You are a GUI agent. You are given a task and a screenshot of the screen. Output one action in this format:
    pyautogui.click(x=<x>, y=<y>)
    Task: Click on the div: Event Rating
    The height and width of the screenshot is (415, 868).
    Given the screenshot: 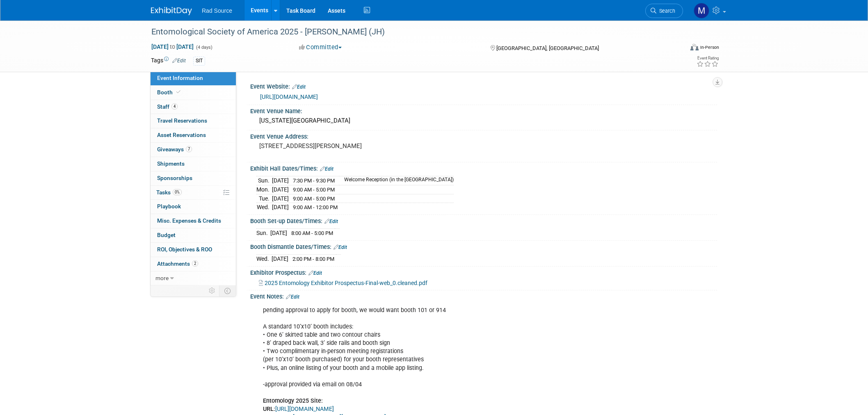 What is the action you would take?
    pyautogui.click(x=707, y=58)
    